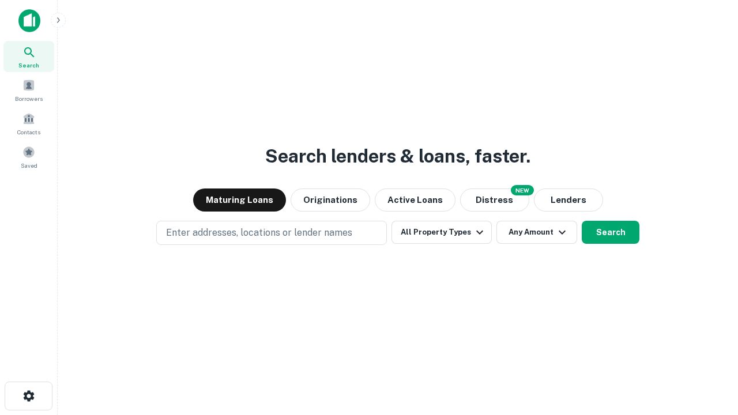 This screenshot has height=415, width=738. What do you see at coordinates (569, 200) in the screenshot?
I see `button: Lenders` at bounding box center [569, 200].